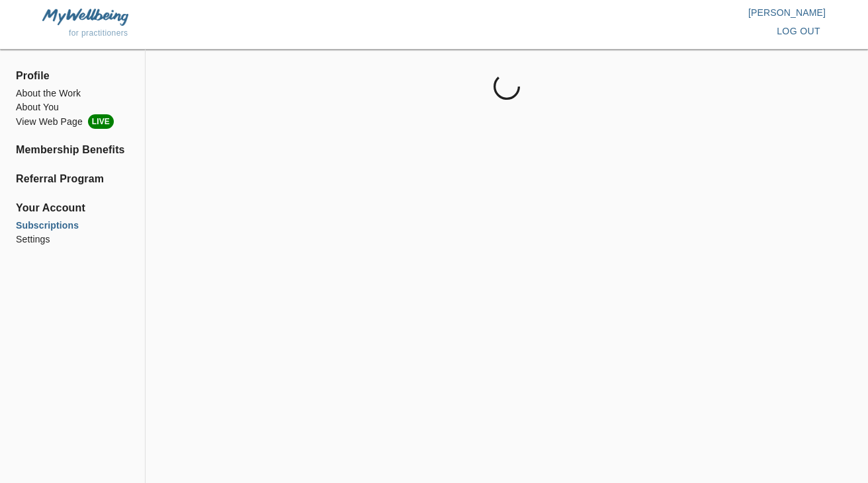 The image size is (868, 483). What do you see at coordinates (799, 31) in the screenshot?
I see `button: log out` at bounding box center [799, 31].